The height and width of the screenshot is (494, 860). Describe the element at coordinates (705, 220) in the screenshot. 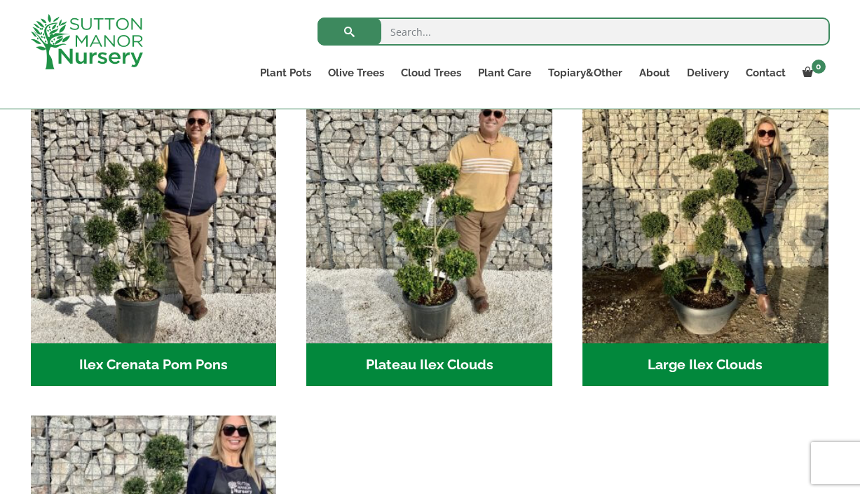

I see `img: Large Ilex Clouds` at that location.